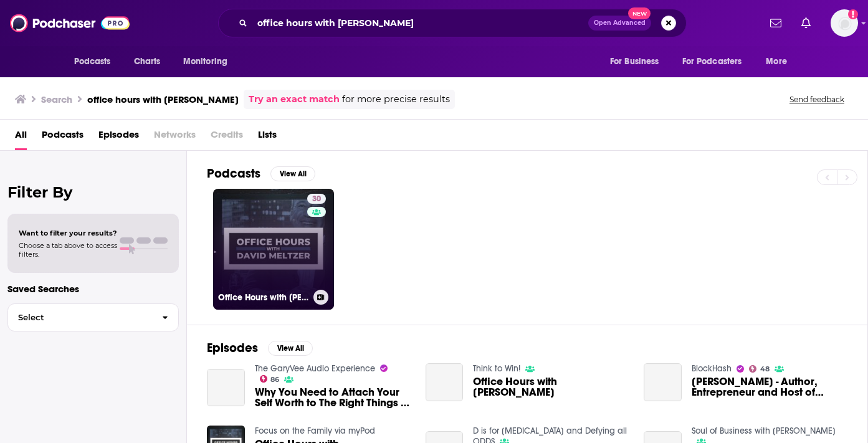  What do you see at coordinates (634, 62) in the screenshot?
I see `span: For Business` at bounding box center [634, 62].